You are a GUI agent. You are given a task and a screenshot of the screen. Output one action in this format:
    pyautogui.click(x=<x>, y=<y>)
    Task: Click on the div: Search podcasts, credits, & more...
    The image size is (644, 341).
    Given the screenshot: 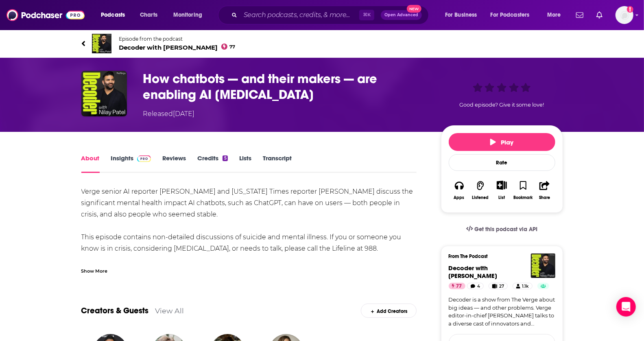 What is the action you would take?
    pyautogui.click(x=331, y=15)
    